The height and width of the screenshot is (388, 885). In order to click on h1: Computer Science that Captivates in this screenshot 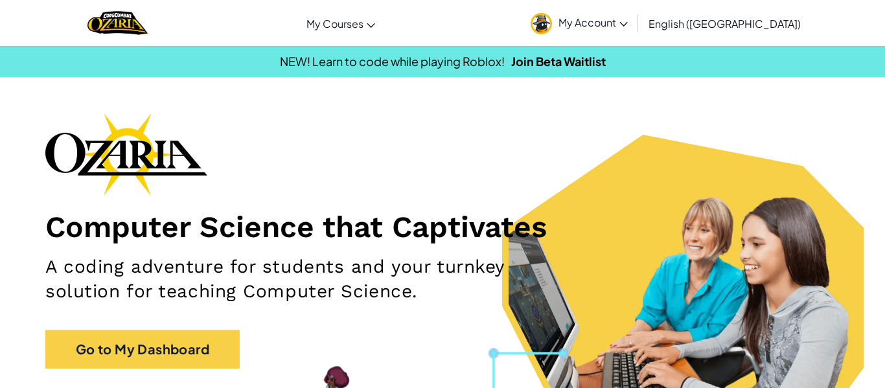, I will do `click(442, 227)`.